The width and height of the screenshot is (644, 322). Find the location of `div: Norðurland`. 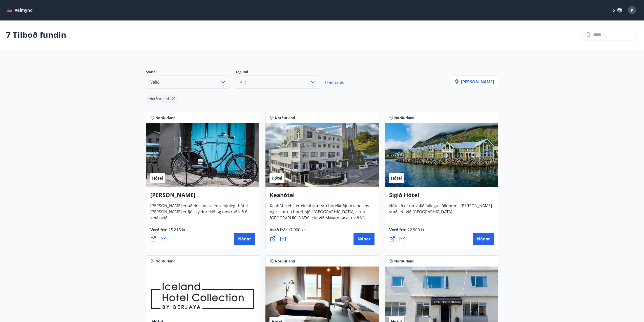

div: Norðurland is located at coordinates (161, 99).